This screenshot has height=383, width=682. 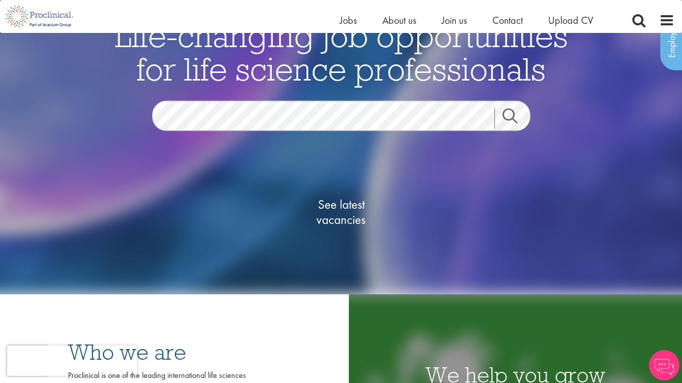 I want to click on a: See latestvacancies, so click(x=341, y=212).